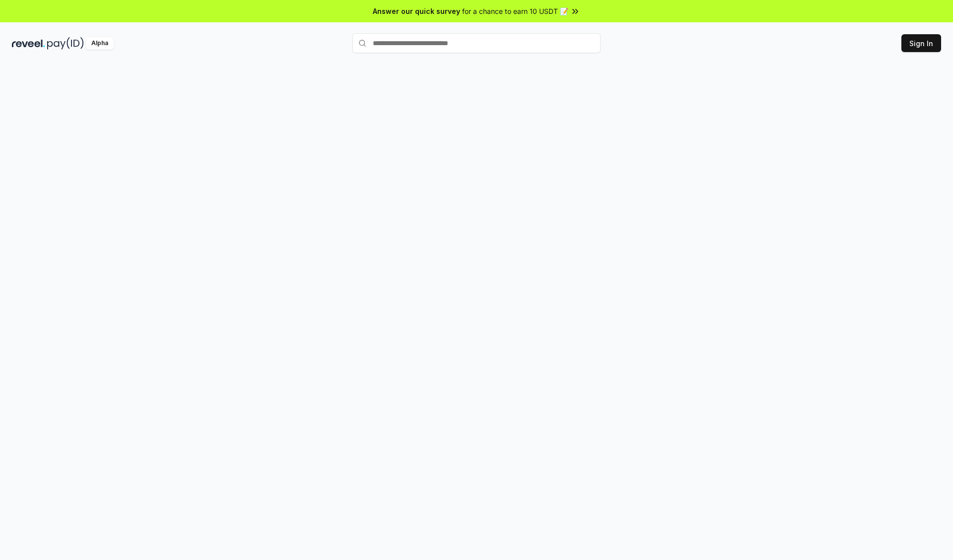 This screenshot has width=953, height=560. What do you see at coordinates (516, 11) in the screenshot?
I see `span: for a chance to earn 10 USDT 📝` at bounding box center [516, 11].